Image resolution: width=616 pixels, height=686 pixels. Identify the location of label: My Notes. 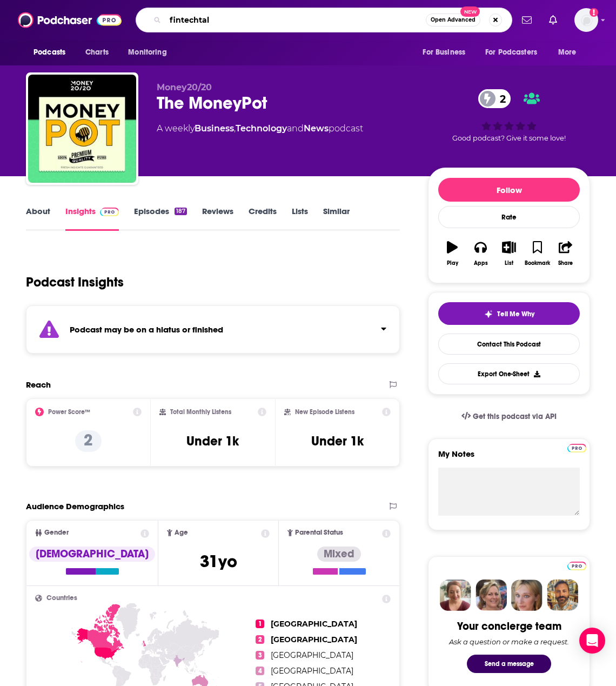
(509, 458).